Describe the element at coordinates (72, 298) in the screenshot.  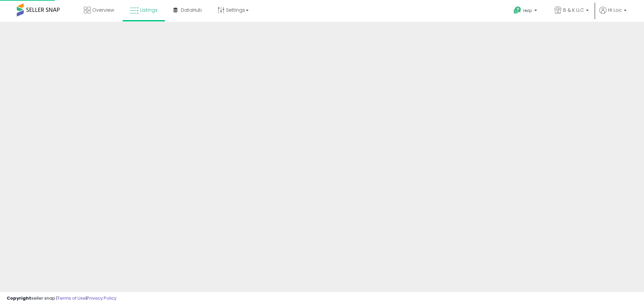
I see `a: Terms of Use` at that location.